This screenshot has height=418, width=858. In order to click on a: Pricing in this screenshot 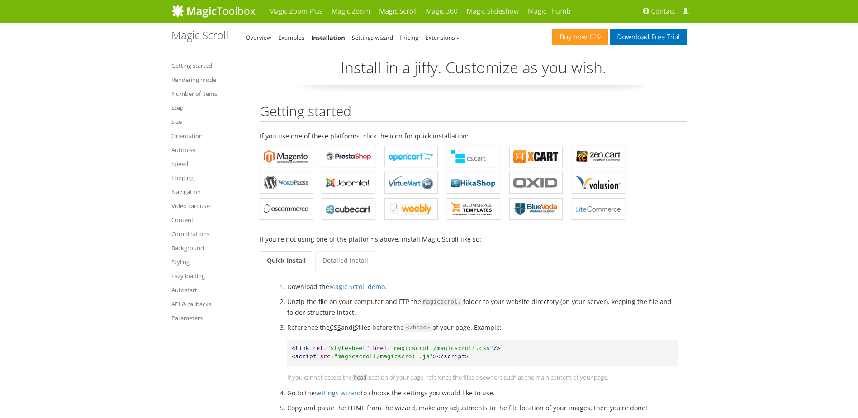, I will do `click(409, 38)`.